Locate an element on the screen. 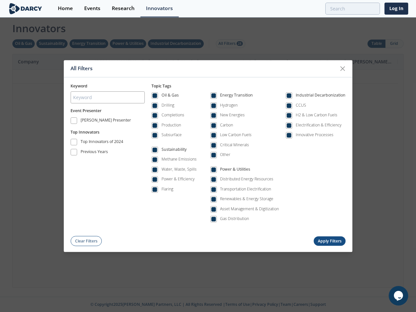  div: CCUS is located at coordinates (301, 105).